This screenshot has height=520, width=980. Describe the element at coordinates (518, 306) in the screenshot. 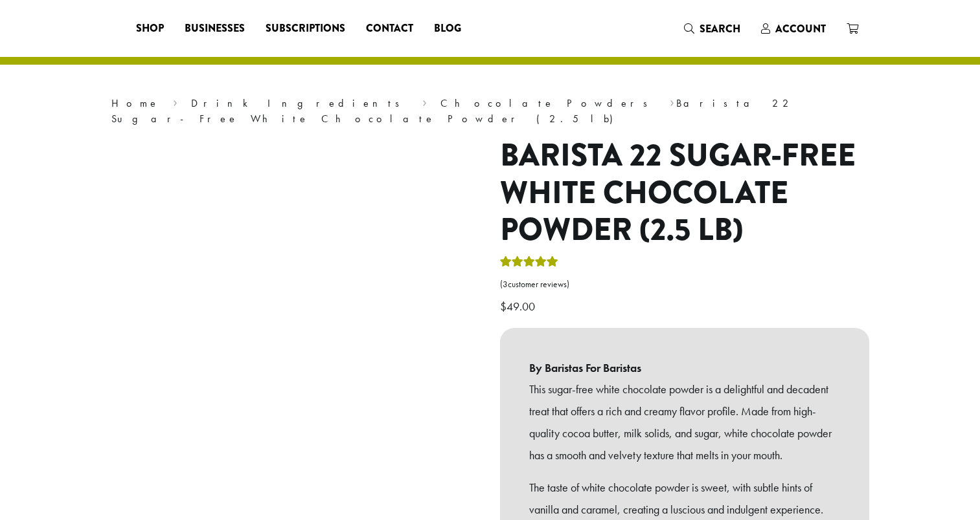

I see `bdi: 49.00` at that location.